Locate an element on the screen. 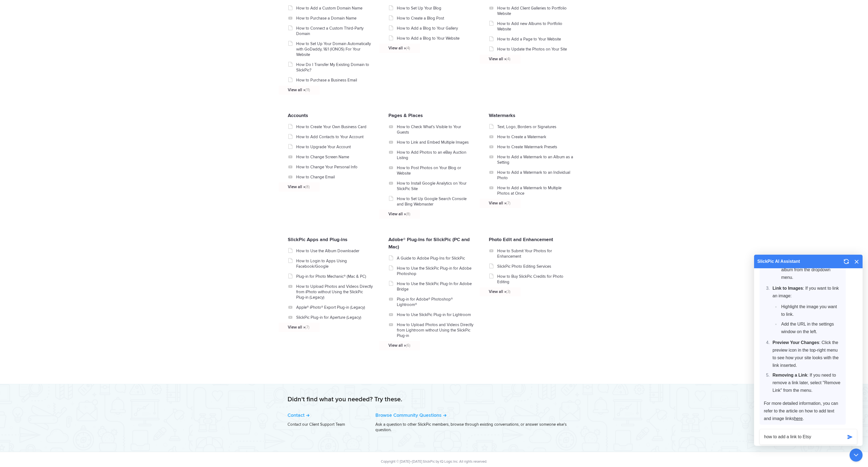  a: How to Use the Album Downloader is located at coordinates (334, 251).